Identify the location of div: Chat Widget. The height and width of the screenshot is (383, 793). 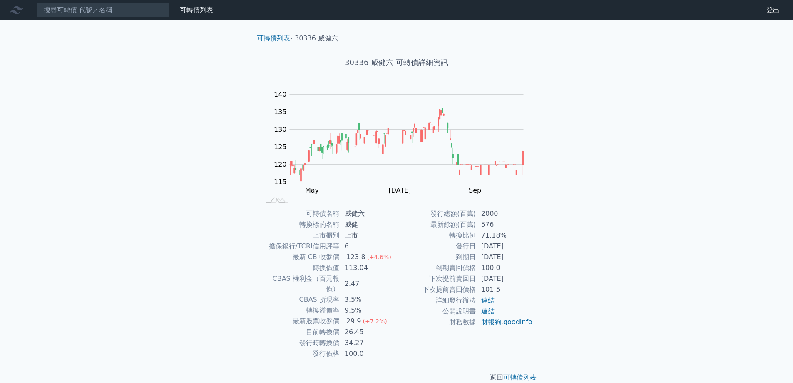
(772, 363).